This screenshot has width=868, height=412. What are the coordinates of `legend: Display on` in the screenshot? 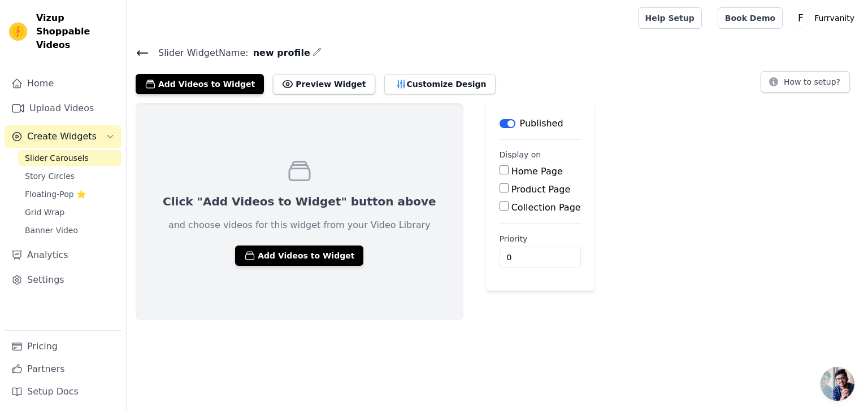 It's located at (521, 154).